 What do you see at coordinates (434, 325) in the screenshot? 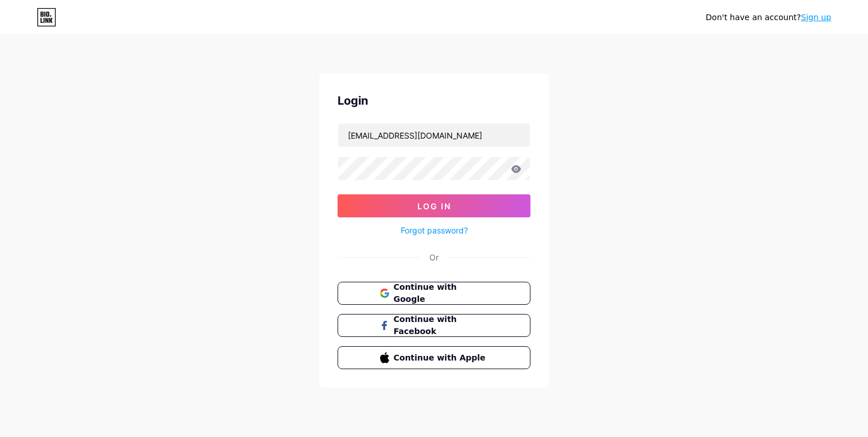
I see `button: Continue with Facebook` at bounding box center [434, 325].